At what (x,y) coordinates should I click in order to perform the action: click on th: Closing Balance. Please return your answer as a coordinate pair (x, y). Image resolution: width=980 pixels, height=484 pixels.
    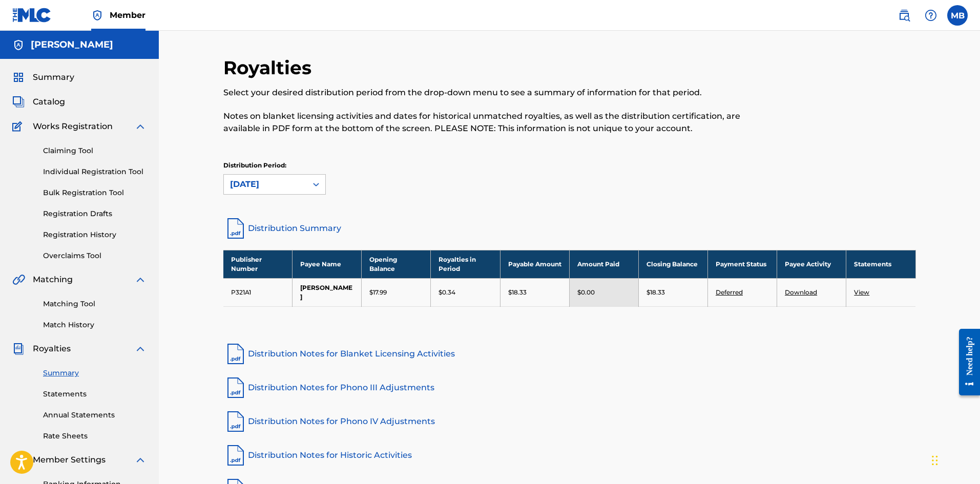
    Looking at the image, I should click on (673, 264).